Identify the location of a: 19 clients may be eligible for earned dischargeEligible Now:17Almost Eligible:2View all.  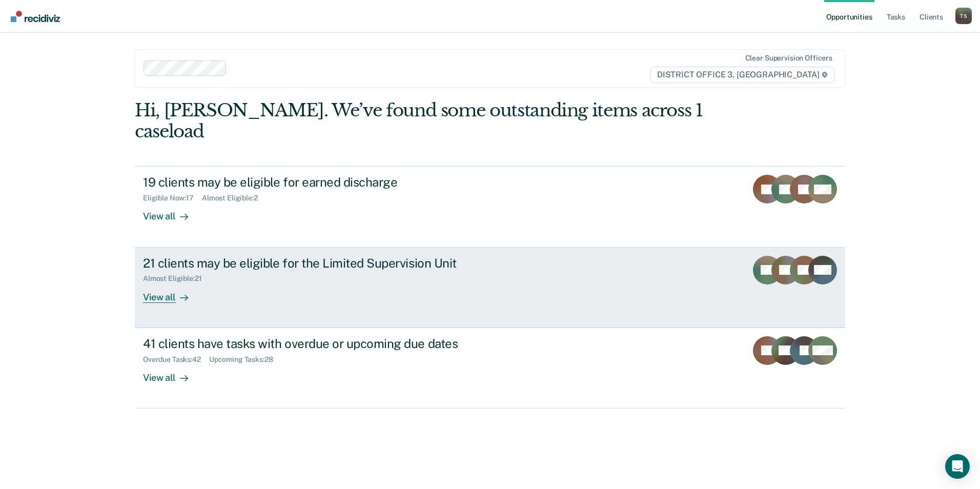
(490, 207).